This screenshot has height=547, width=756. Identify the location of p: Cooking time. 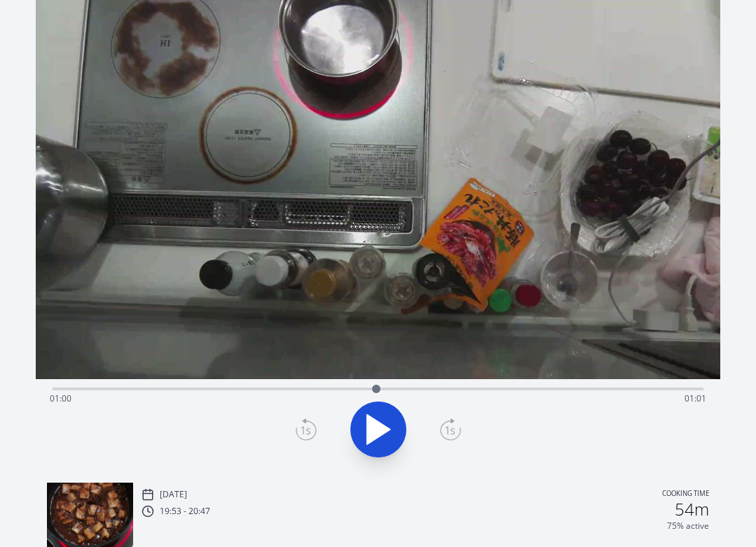
(685, 495).